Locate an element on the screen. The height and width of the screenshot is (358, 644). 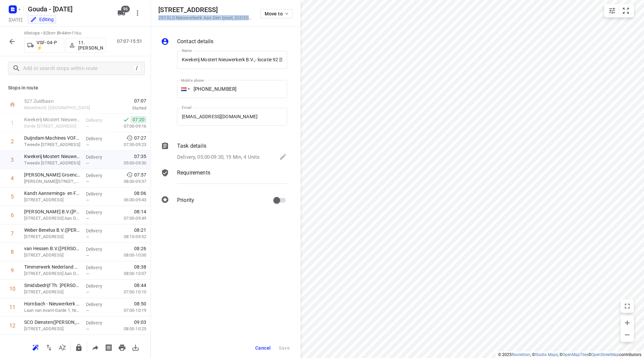
button: Move to is located at coordinates (276, 14).